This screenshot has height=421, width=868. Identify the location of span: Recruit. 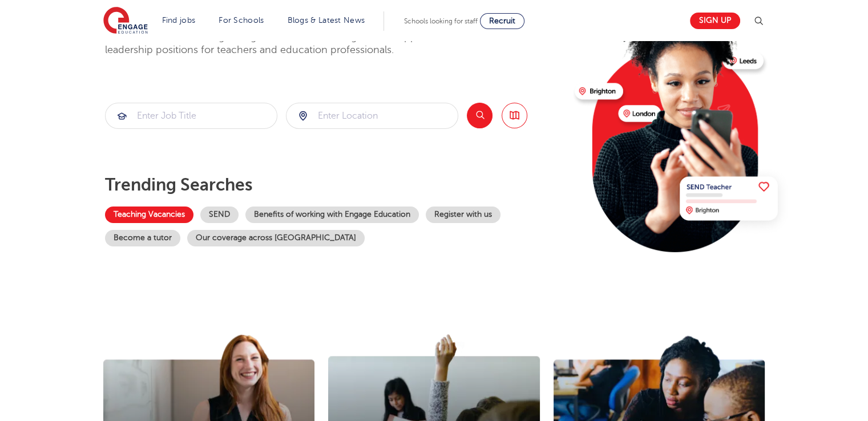
(503, 21).